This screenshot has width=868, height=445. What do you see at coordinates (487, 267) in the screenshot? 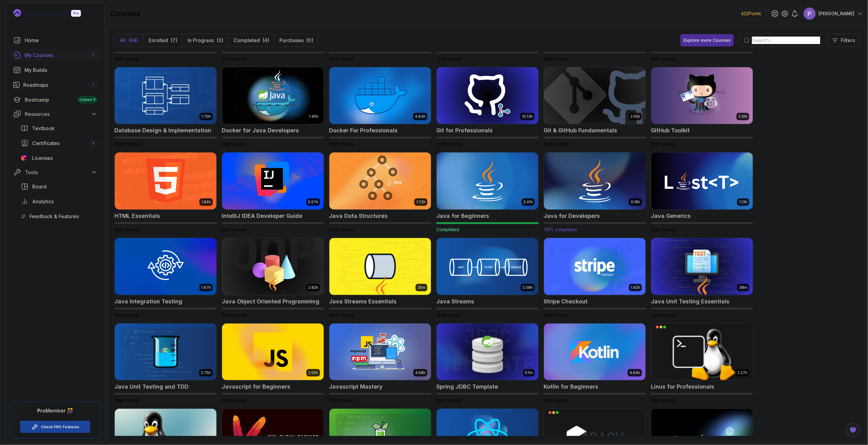
I see `img: Java Streams card` at bounding box center [487, 267].